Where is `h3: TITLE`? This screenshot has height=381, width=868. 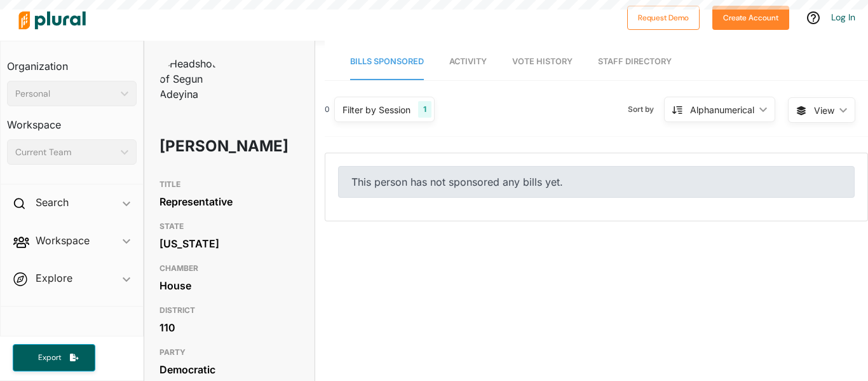 h3: TITLE is located at coordinates (229, 185).